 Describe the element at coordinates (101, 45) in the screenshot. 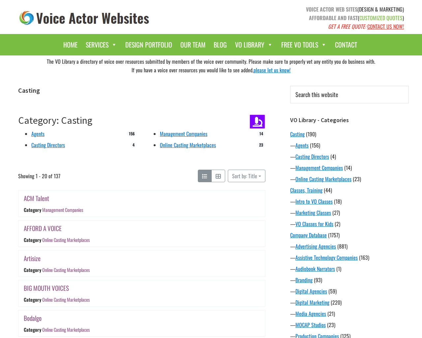

I see `a: Services` at that location.